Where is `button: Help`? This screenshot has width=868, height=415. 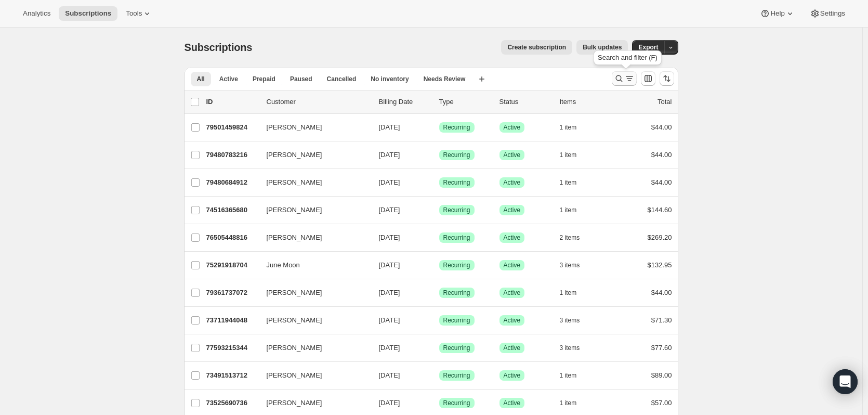 button: Help is located at coordinates (777, 14).